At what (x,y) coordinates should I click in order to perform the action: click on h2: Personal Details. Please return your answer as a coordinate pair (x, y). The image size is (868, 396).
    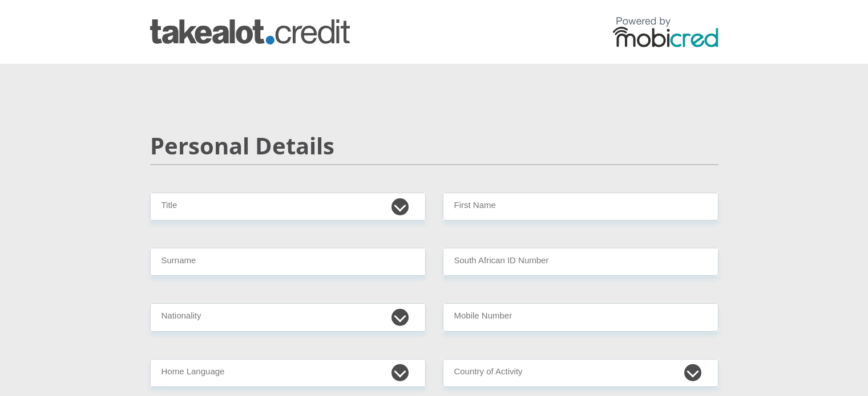
    Looking at the image, I should click on (434, 146).